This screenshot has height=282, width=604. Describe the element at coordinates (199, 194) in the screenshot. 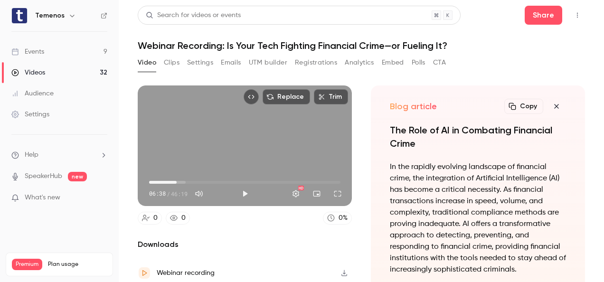

I see `button: Mute` at that location.